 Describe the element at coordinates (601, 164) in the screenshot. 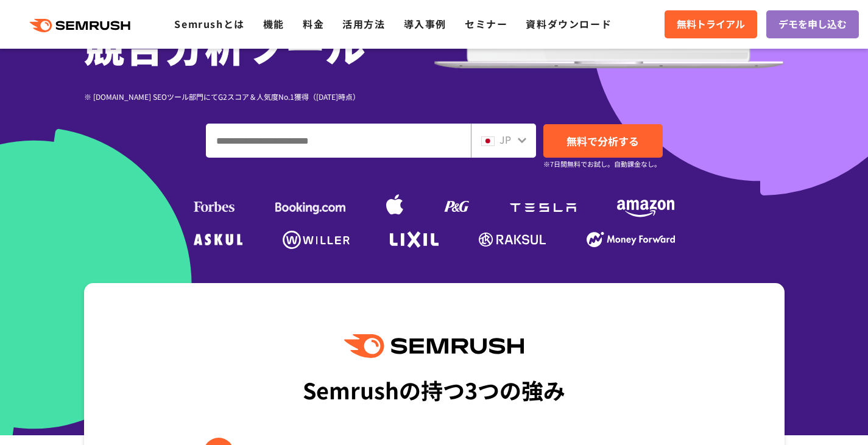

I see `small: ※7日間無料でお試し。自動課金なし。` at that location.